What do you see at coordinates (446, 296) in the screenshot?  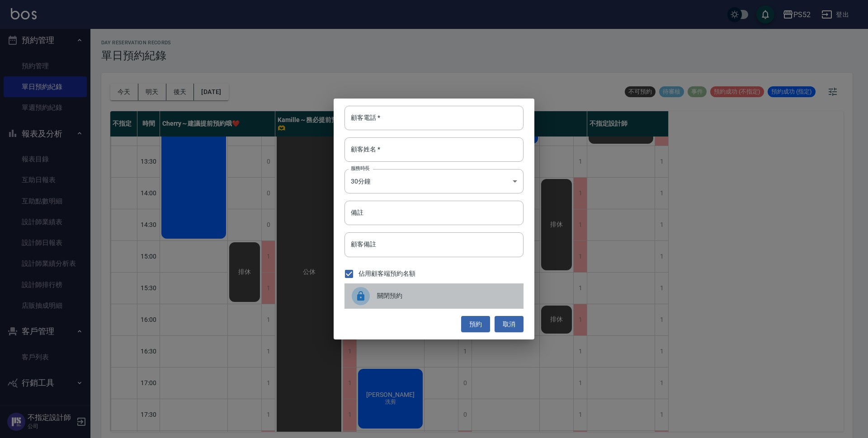 I see `span: 關閉預約` at bounding box center [446, 296].